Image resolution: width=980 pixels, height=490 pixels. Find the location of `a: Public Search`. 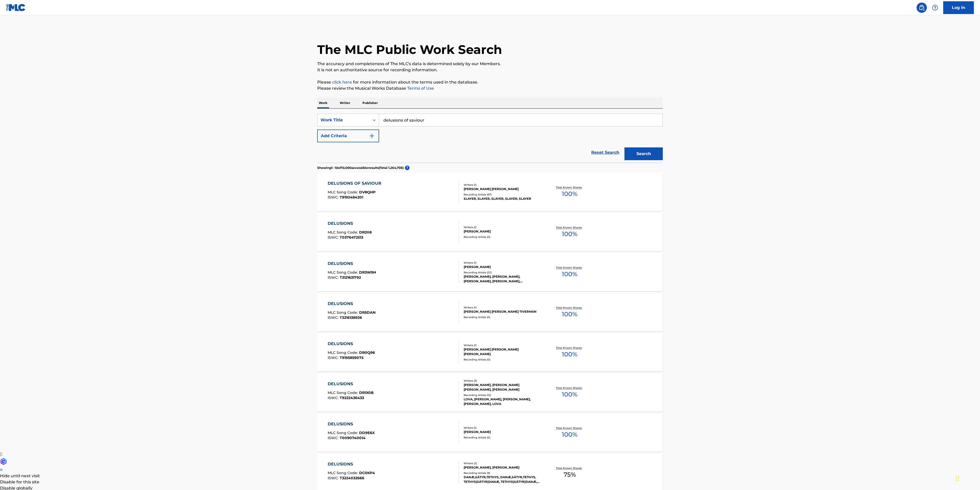

a: Public Search is located at coordinates (922, 7).